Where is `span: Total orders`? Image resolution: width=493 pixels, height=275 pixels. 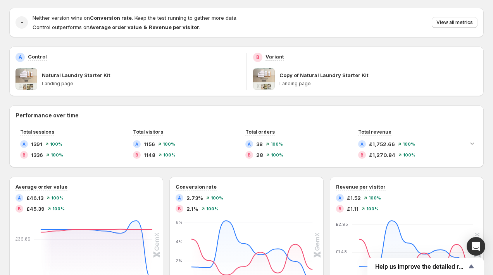 span: Total orders is located at coordinates (260, 132).